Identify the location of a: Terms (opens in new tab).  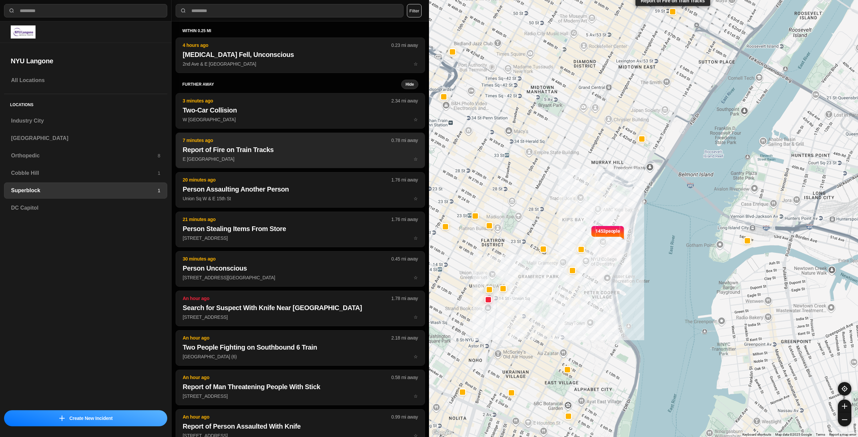
(821, 435).